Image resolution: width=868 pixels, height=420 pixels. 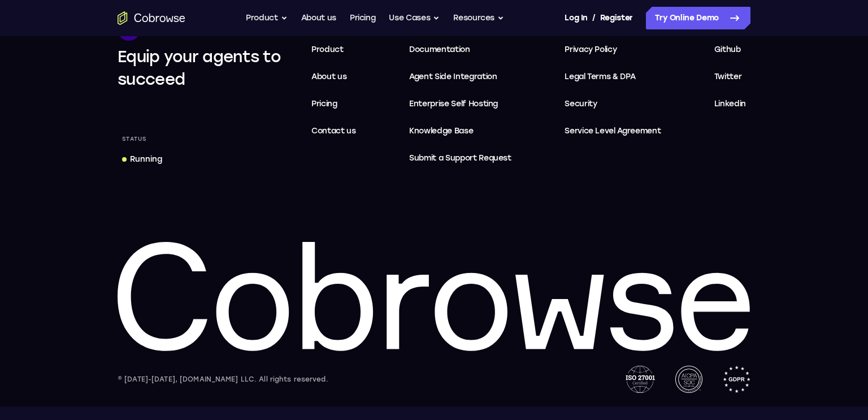 What do you see at coordinates (600, 77) in the screenshot?
I see `span: Legal Terms & DPA` at bounding box center [600, 77].